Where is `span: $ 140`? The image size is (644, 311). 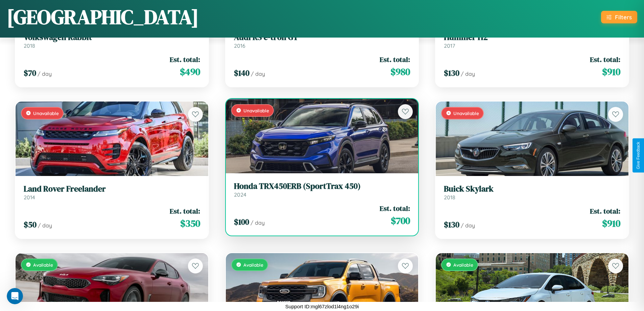 span: $ 140 is located at coordinates (241, 72).